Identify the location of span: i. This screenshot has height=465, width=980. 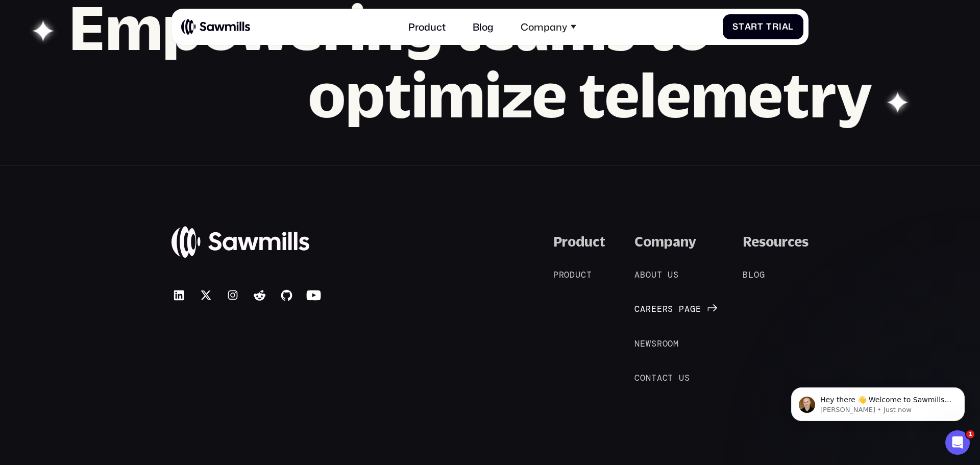
(780, 27).